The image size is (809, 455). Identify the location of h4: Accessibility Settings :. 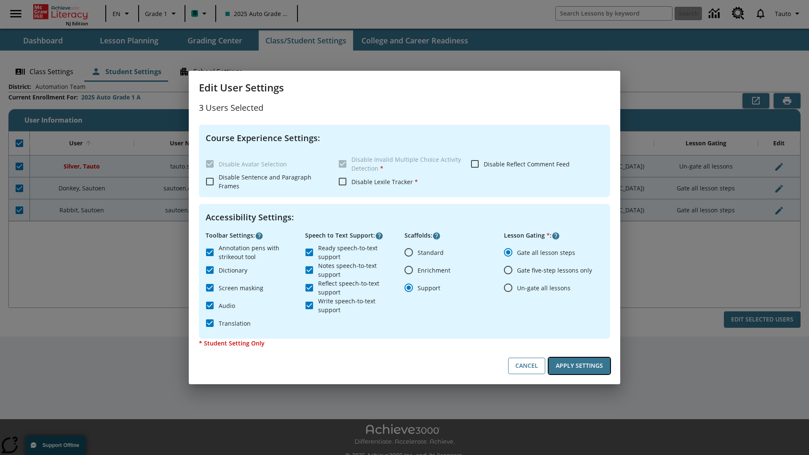
(404, 217).